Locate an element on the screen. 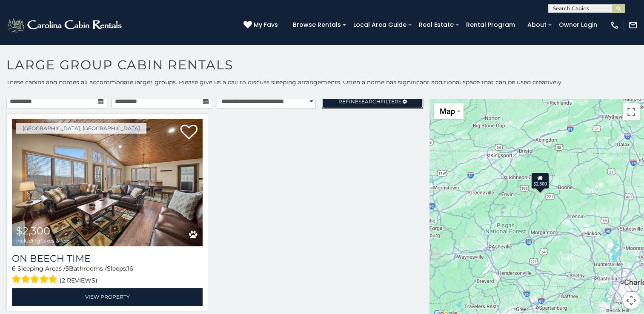 This screenshot has height=314, width=644. a: Owner Login is located at coordinates (578, 24).